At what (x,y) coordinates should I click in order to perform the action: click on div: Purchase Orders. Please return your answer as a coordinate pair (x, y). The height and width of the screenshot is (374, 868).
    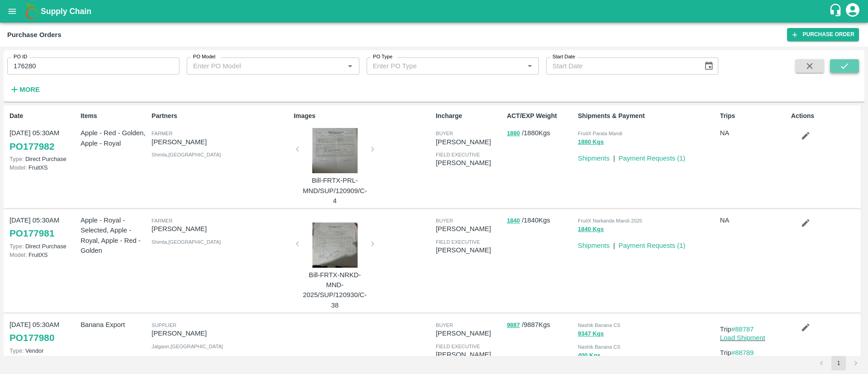
    Looking at the image, I should click on (35, 35).